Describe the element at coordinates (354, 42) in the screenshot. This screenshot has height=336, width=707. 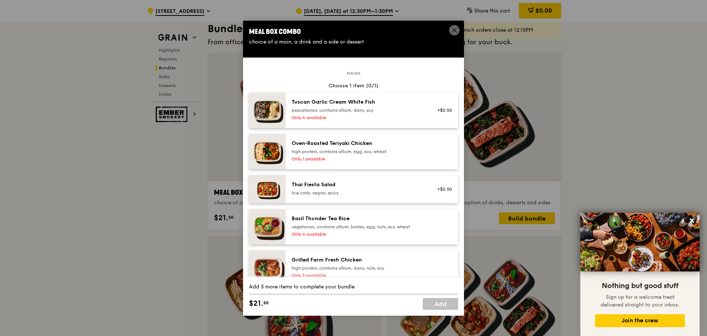
I see `div: choice of a main, a drink and a side or dessert` at that location.